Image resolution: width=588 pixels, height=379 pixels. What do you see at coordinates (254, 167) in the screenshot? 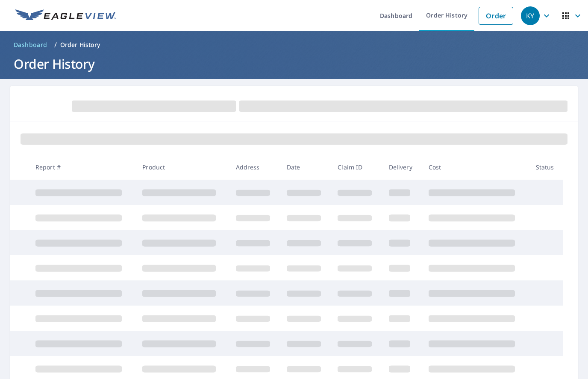
I see `th: Address` at bounding box center [254, 167].